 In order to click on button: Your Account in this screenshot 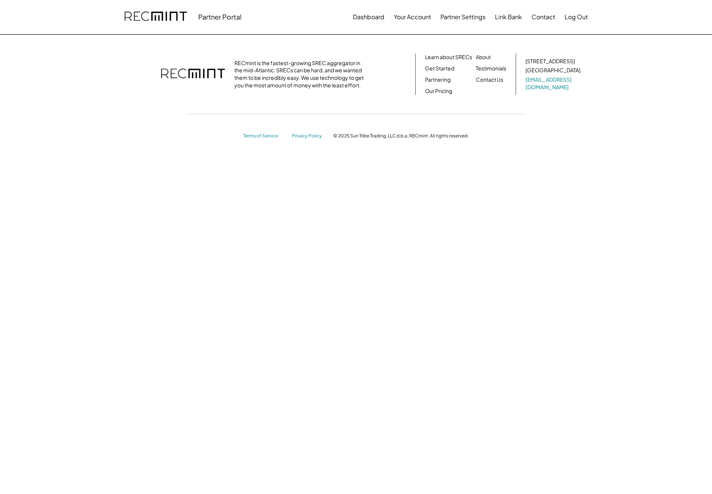, I will do `click(412, 17)`.